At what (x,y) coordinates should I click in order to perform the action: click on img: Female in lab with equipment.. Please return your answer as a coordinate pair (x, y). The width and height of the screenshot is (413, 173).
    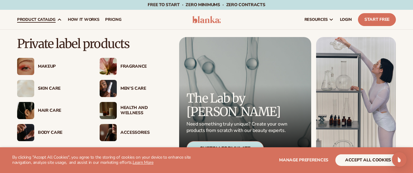
    Looking at the image, I should click on (356, 100).